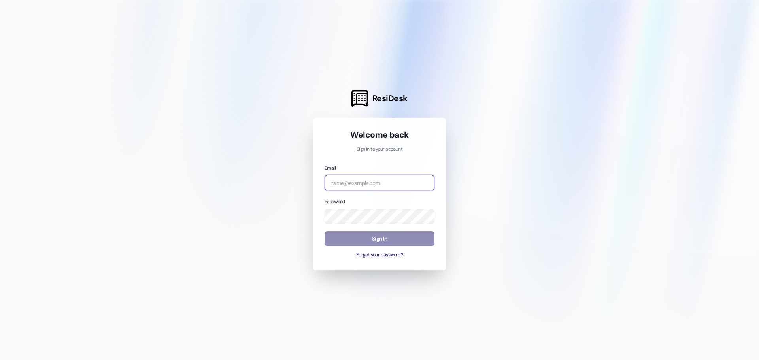 This screenshot has height=360, width=759. Describe the element at coordinates (360, 98) in the screenshot. I see `img: ResiDesk Logo` at that location.